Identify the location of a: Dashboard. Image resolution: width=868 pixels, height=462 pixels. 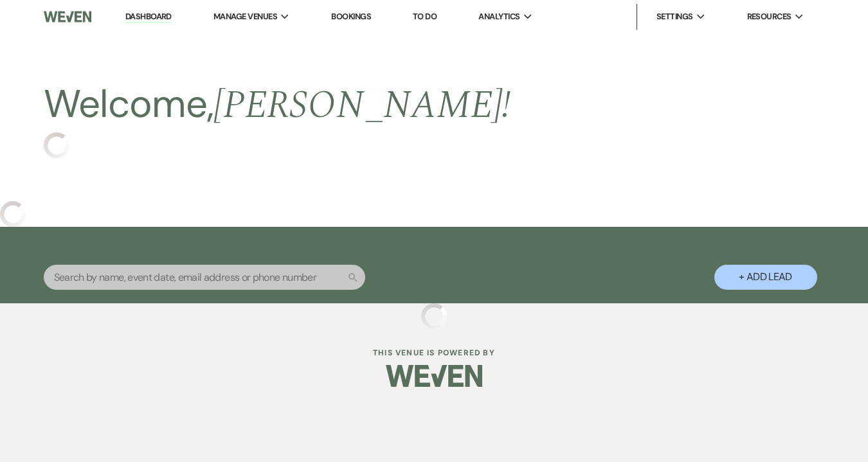
(148, 16).